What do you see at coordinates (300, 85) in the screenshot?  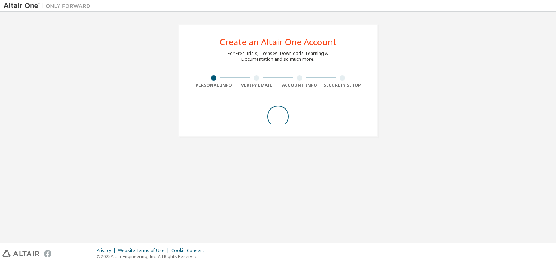 I see `div: Account Info` at bounding box center [300, 85].